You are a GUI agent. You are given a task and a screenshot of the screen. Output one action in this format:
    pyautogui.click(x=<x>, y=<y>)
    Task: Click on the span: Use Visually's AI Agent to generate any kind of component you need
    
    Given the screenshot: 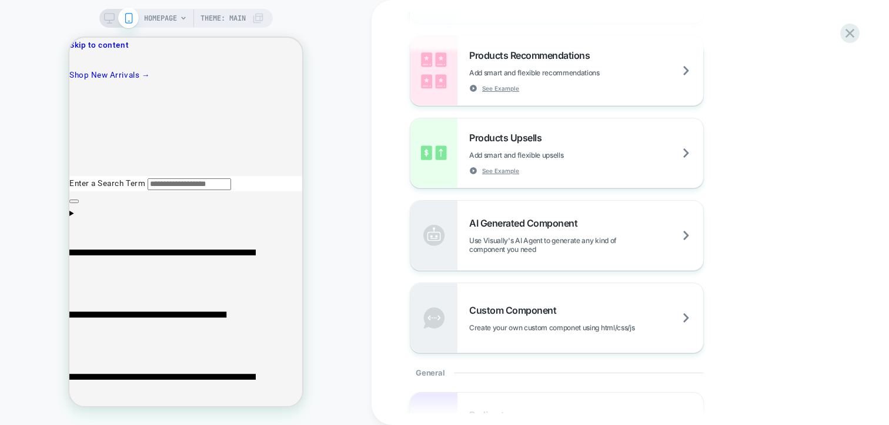 What is the action you would take?
    pyautogui.click(x=586, y=245)
    